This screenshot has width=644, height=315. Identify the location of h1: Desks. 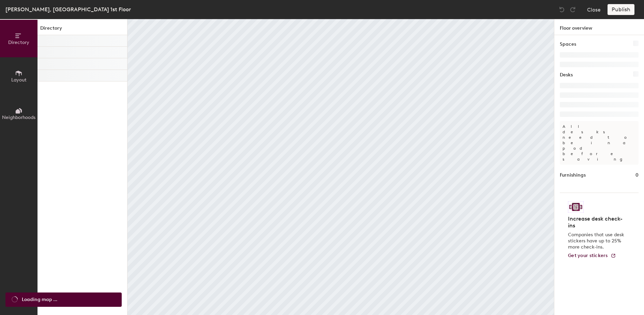
(566, 75).